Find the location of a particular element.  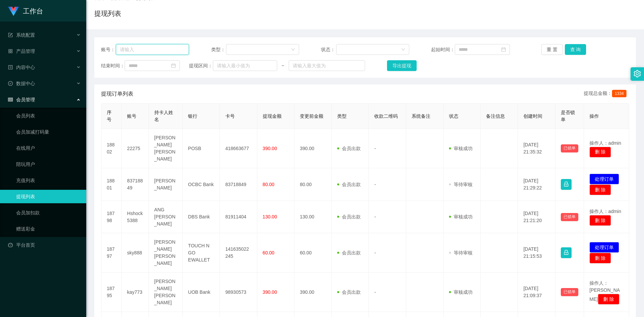

span: 数据中心 is located at coordinates (22, 83).